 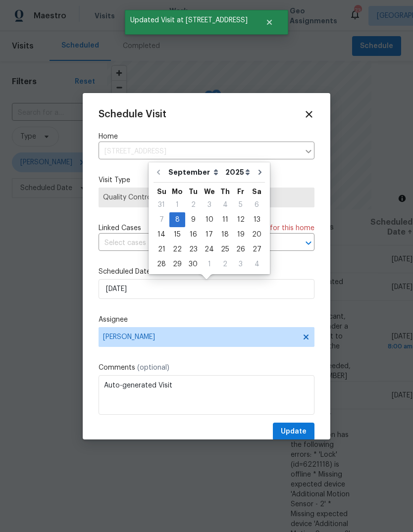 I want to click on div: 21, so click(x=162, y=249).